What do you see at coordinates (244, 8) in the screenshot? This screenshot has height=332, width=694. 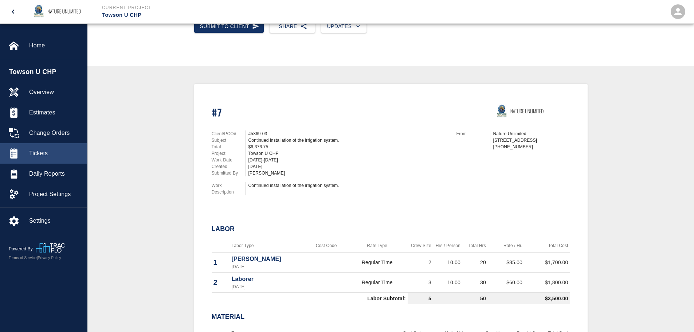 I see `p: Current Project` at bounding box center [244, 8].